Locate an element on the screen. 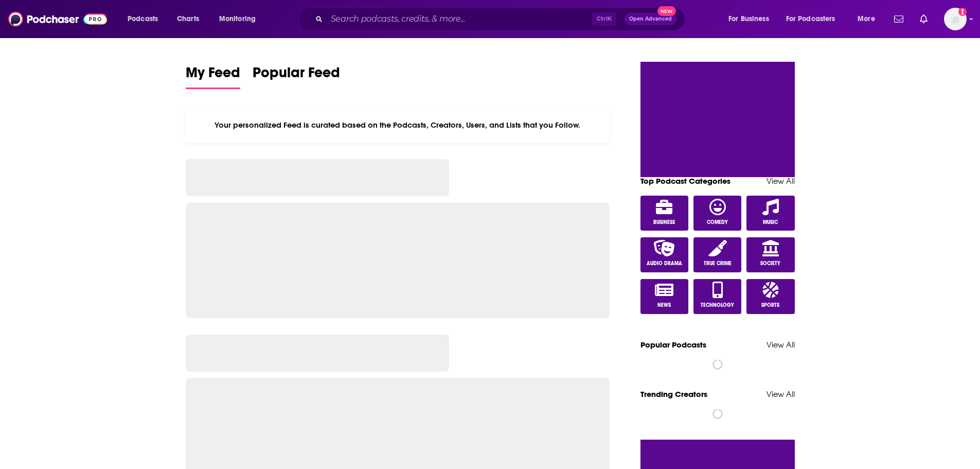  a: Podchaser - Follow, Share and Rate Podcasts is located at coordinates (57, 19).